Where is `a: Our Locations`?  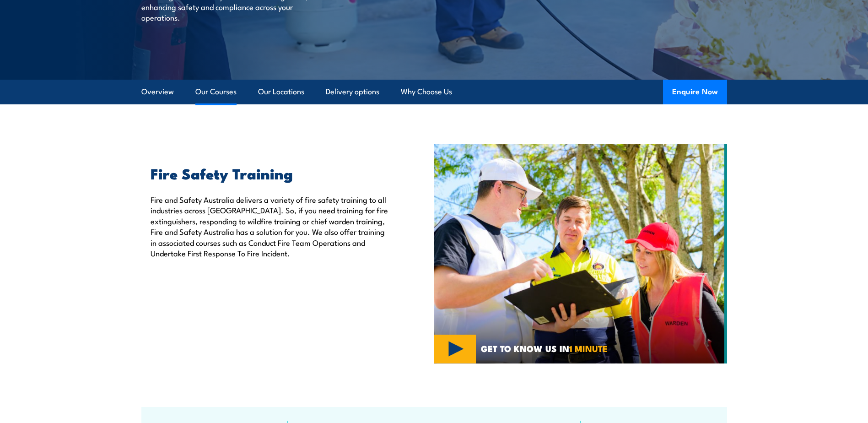
a: Our Locations is located at coordinates (281, 92).